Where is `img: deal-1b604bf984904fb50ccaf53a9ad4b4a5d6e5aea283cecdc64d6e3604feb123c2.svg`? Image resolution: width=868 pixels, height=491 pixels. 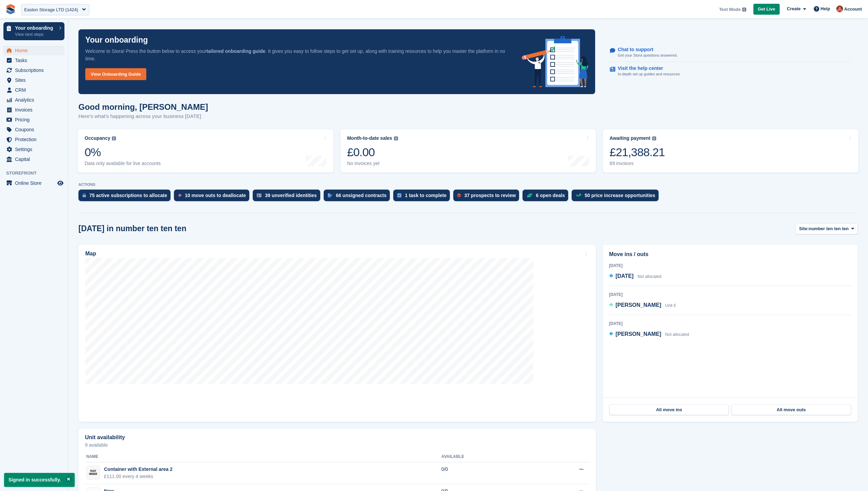 img: deal-1b604bf984904fb50ccaf53a9ad4b4a5d6e5aea283cecdc64d6e3604feb123c2.svg is located at coordinates (530, 195).